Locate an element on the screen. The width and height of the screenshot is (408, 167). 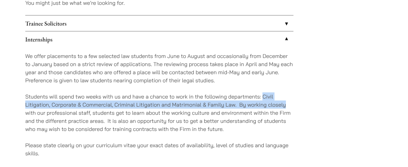
a: Trainee Solicitors is located at coordinates (159, 23).